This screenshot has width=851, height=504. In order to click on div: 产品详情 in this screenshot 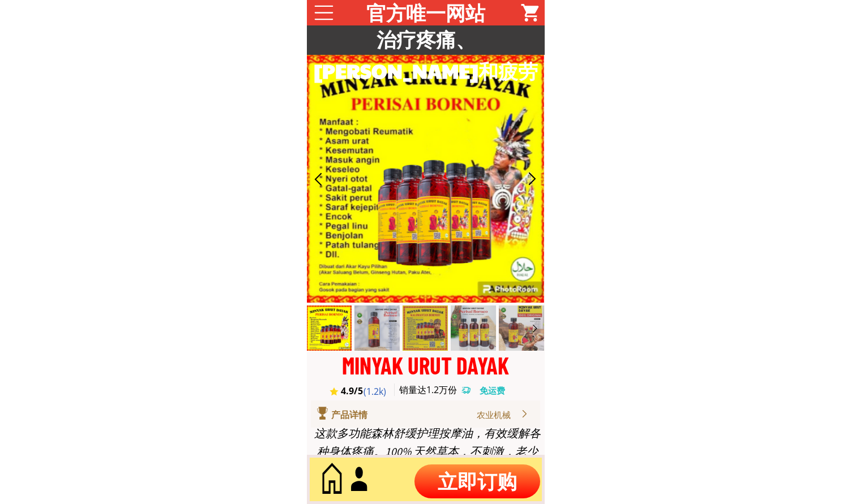, I will do `click(356, 415)`.